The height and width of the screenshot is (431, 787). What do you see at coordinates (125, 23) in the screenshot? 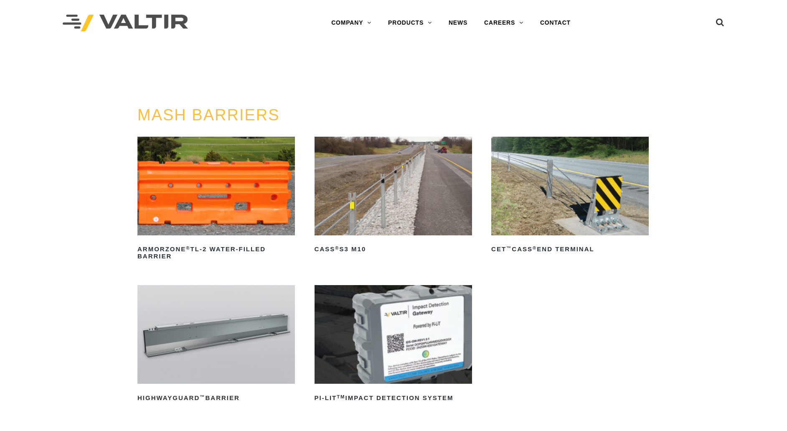
I see `img: Valtir` at bounding box center [125, 23].